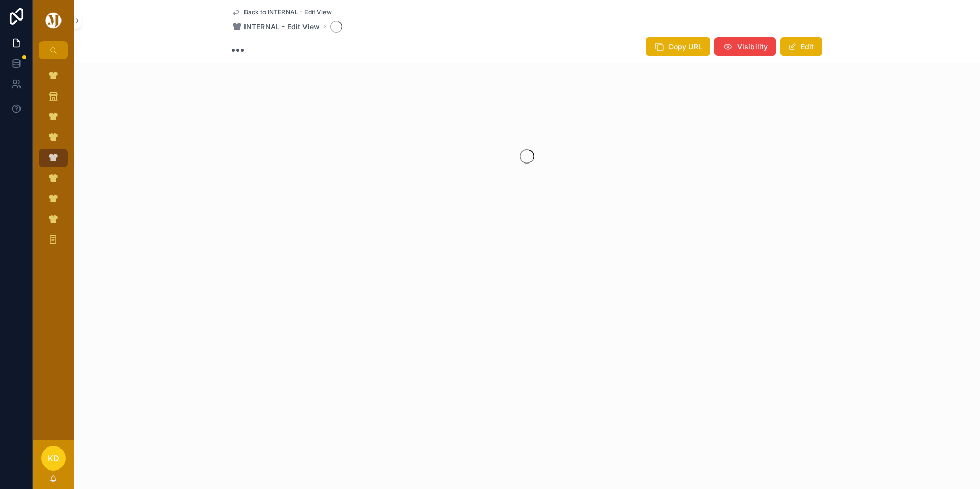 The height and width of the screenshot is (489, 980). Describe the element at coordinates (281, 12) in the screenshot. I see `a: Back to INTERNAL - Edit View` at that location.